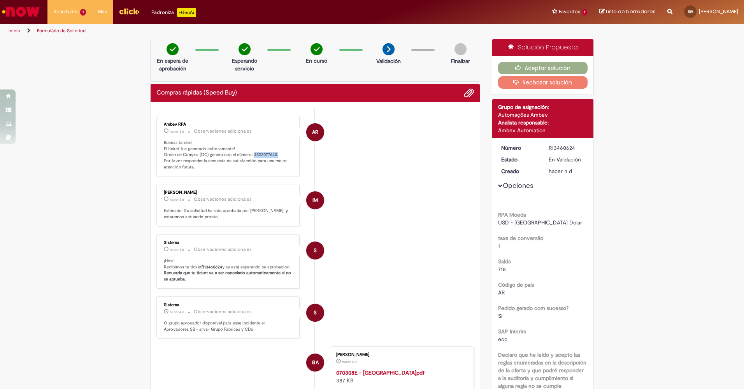 The image size is (744, 389). I want to click on p: +GenAi, so click(186, 12).